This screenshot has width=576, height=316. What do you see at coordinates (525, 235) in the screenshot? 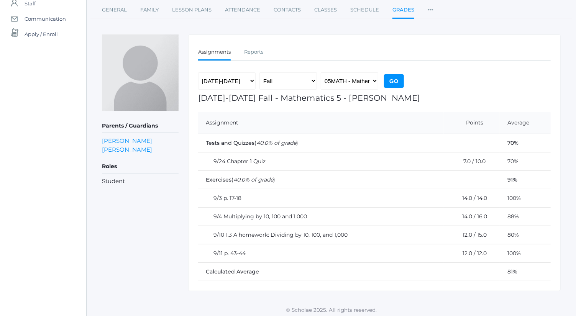
I see `td: 80%` at bounding box center [525, 235].